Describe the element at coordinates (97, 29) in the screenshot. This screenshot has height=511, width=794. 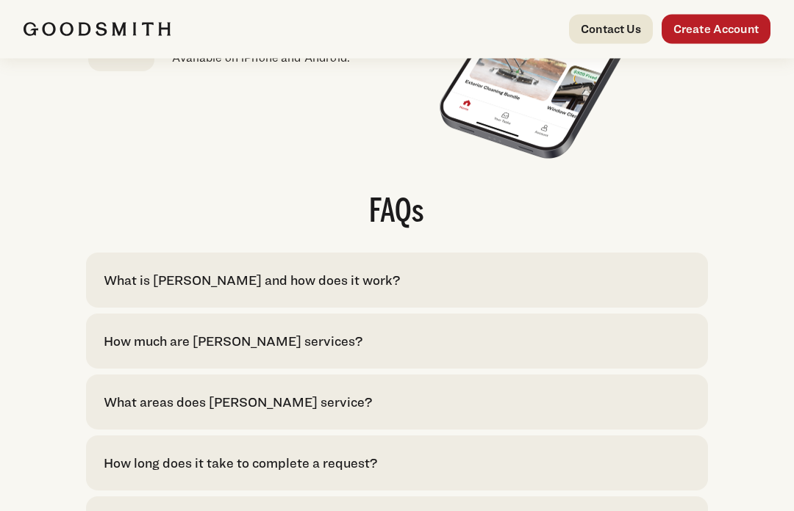
I see `img: Goodsmith` at that location.